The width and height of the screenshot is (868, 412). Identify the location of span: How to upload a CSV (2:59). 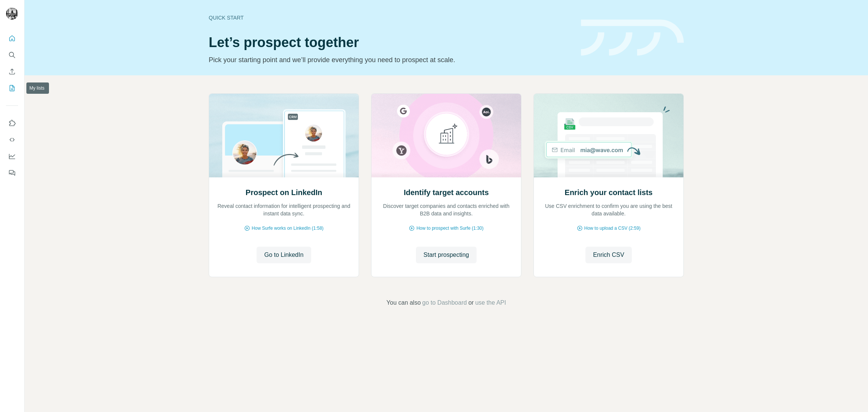
(612, 229).